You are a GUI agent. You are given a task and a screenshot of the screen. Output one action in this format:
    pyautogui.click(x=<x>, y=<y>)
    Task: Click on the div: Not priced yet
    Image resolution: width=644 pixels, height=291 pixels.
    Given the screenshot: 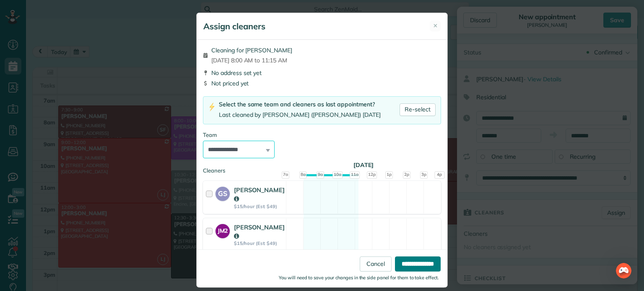 What is the action you would take?
    pyautogui.click(x=322, y=83)
    